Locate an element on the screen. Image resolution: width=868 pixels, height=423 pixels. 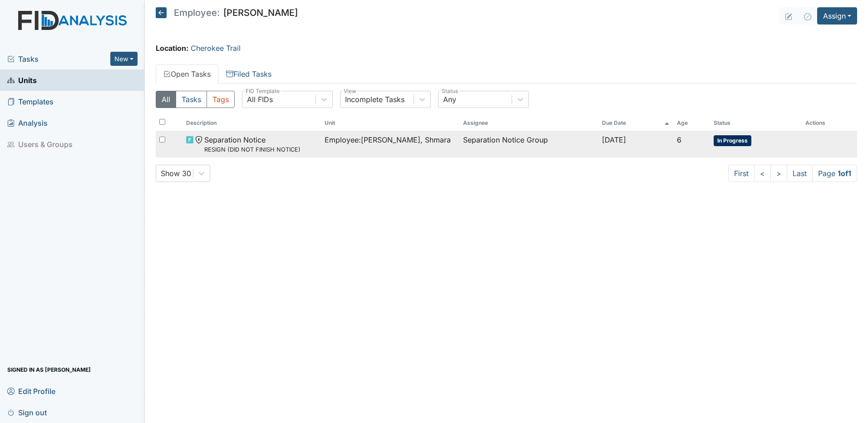
a: Open Tasks is located at coordinates (187, 74).